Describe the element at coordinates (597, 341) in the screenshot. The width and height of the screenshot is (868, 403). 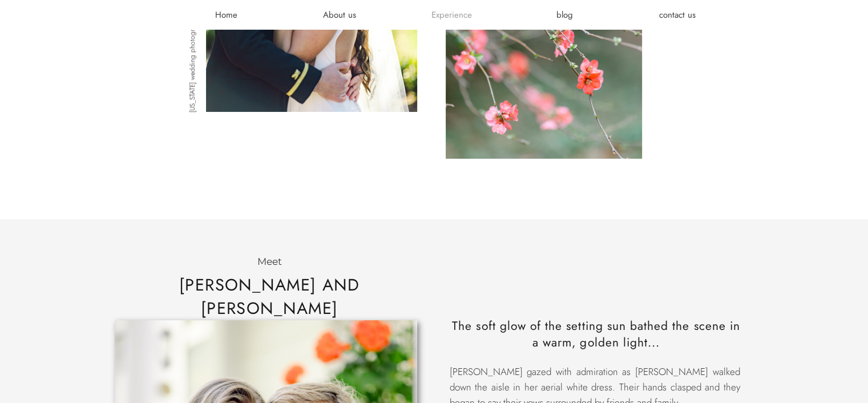
I see `p: The soft glow of the setting sun bathed the scene in a warm, golden light...` at that location.